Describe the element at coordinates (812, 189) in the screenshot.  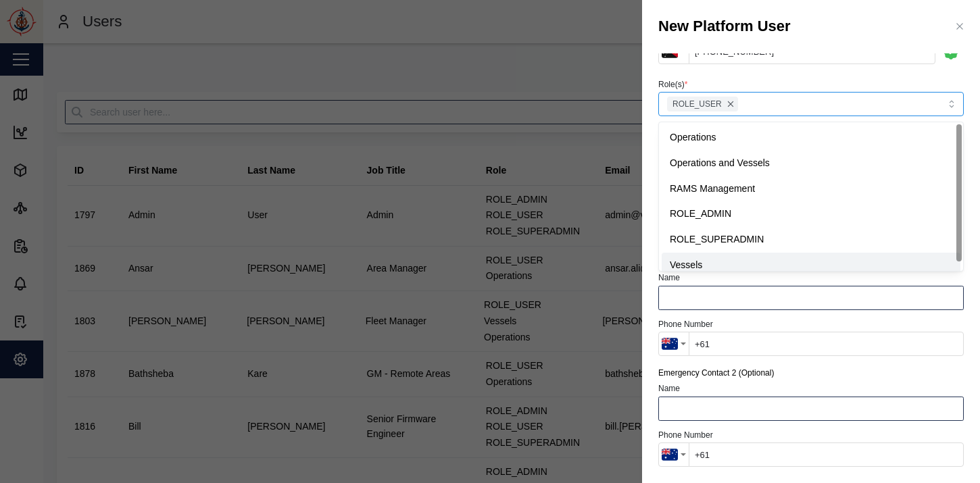
I see `div: RAMS Management` at that location.